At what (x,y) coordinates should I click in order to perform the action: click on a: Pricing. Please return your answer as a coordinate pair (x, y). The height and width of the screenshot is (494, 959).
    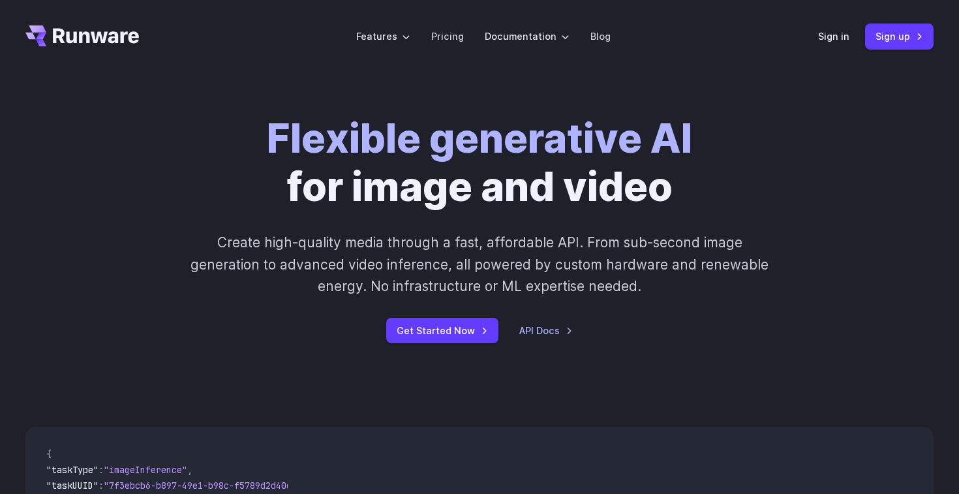
    Looking at the image, I should click on (448, 36).